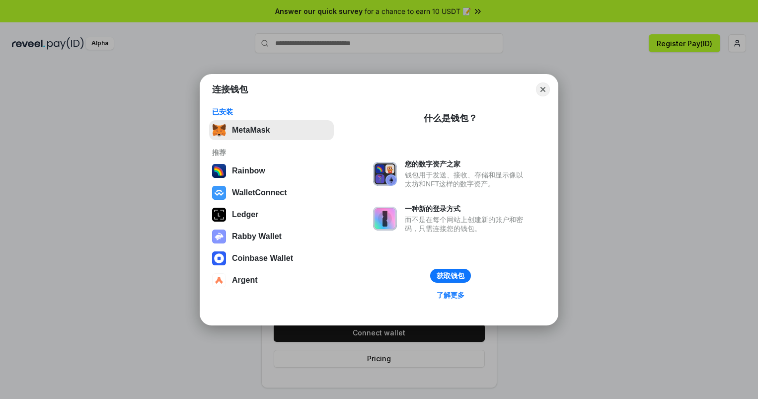 The width and height of the screenshot is (758, 399). What do you see at coordinates (219, 171) in the screenshot?
I see `img: svg+xml,%3Csvg%20width%3D%22120%22%20height%3D%22120%22%20viewBox%3D%220%200%20120%20120%22%20fil...` at bounding box center [219, 171].